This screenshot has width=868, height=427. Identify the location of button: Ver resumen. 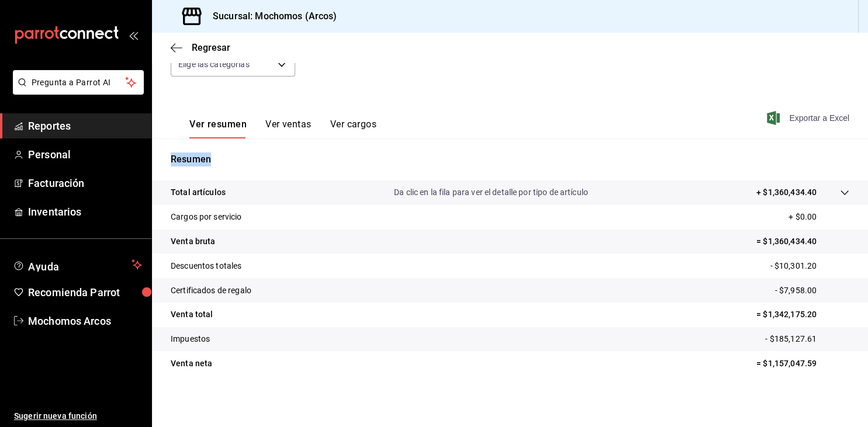
(218, 128).